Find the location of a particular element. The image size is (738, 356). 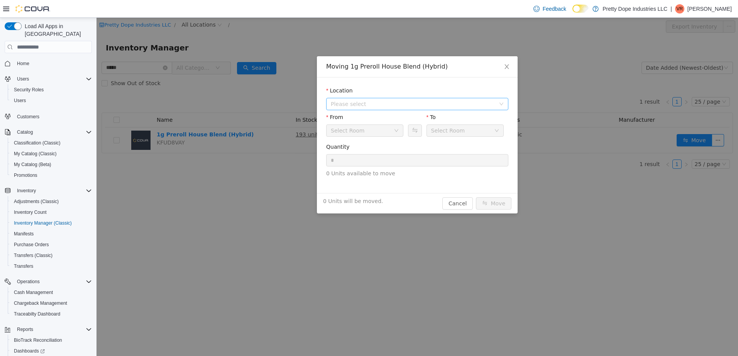

span: Inventory is located at coordinates (26, 191).